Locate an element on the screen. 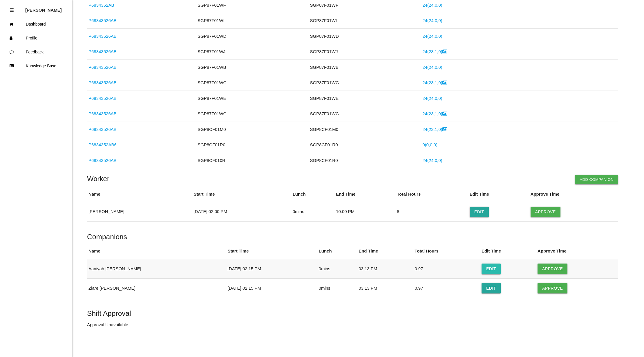 Image resolution: width=644 pixels, height=357 pixels. td: SGP8CF010R is located at coordinates (252, 160).